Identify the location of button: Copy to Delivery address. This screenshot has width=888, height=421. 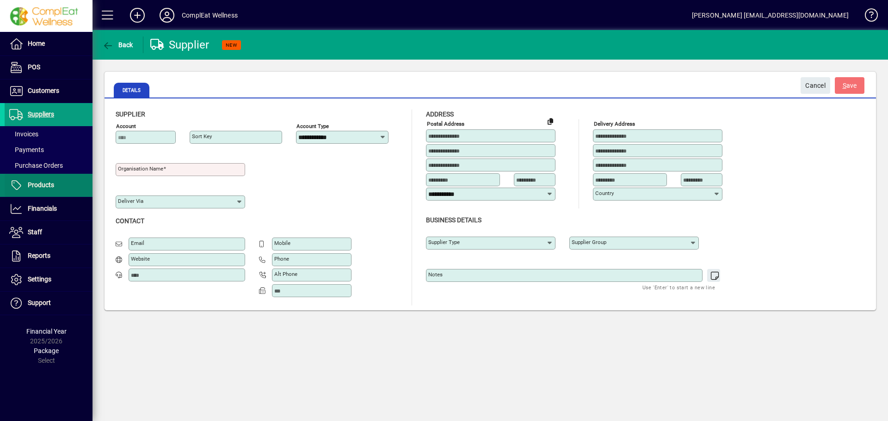
(550, 121).